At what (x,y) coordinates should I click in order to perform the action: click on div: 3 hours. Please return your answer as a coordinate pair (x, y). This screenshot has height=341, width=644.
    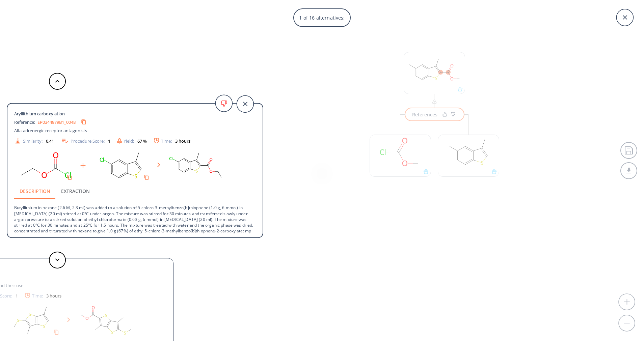
    Looking at the image, I should click on (183, 141).